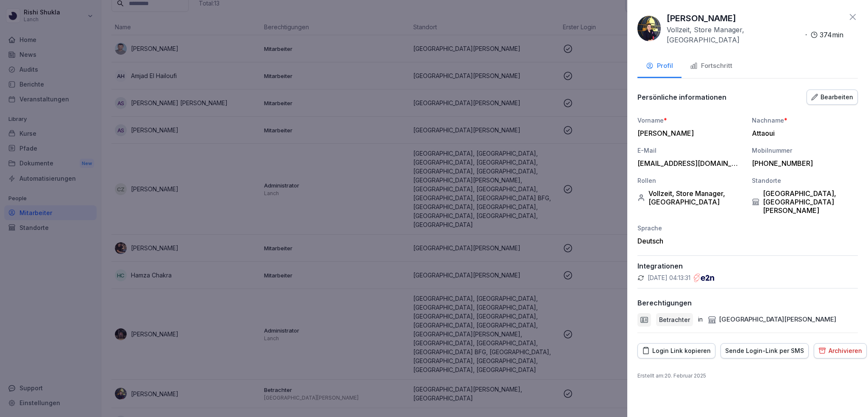 The height and width of the screenshot is (417, 868). Describe the element at coordinates (748, 376) in the screenshot. I see `p: Erstellt am : 20. Februar 2025` at that location.